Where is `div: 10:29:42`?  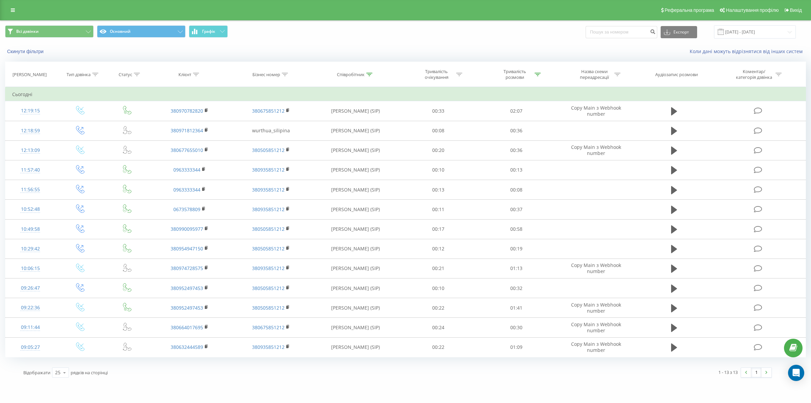
div: 10:29:42 is located at coordinates (30, 248).